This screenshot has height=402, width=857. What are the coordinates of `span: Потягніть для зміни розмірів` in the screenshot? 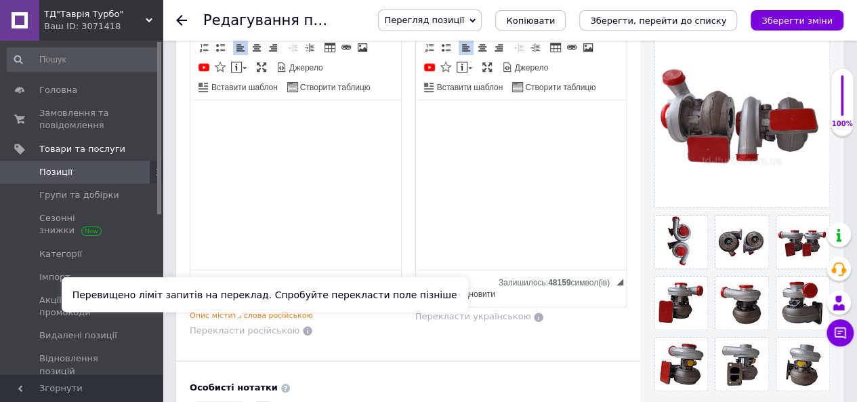 It's located at (620, 282).